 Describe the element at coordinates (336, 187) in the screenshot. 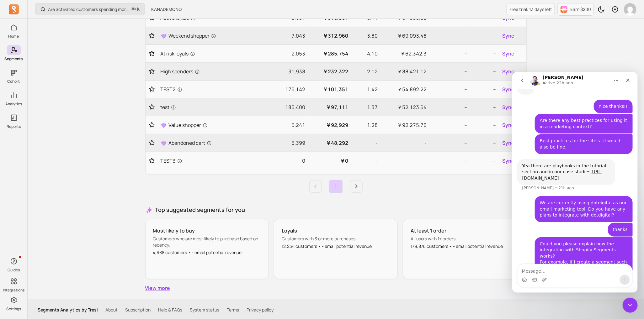

I see `ul: Pagination` at that location.